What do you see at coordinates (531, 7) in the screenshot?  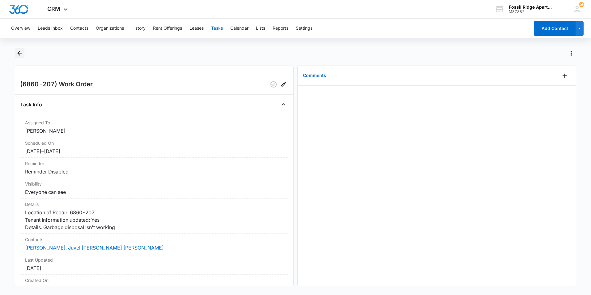 I see `div: account name` at bounding box center [531, 7].